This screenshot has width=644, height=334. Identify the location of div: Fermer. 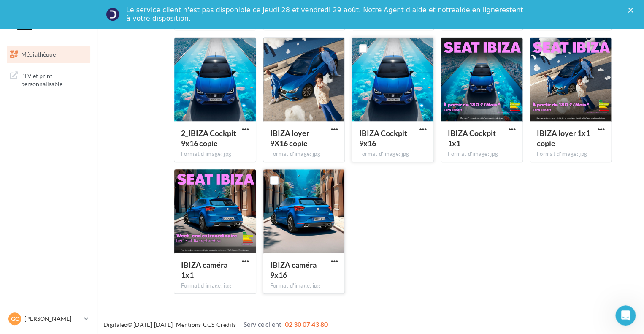
(632, 10).